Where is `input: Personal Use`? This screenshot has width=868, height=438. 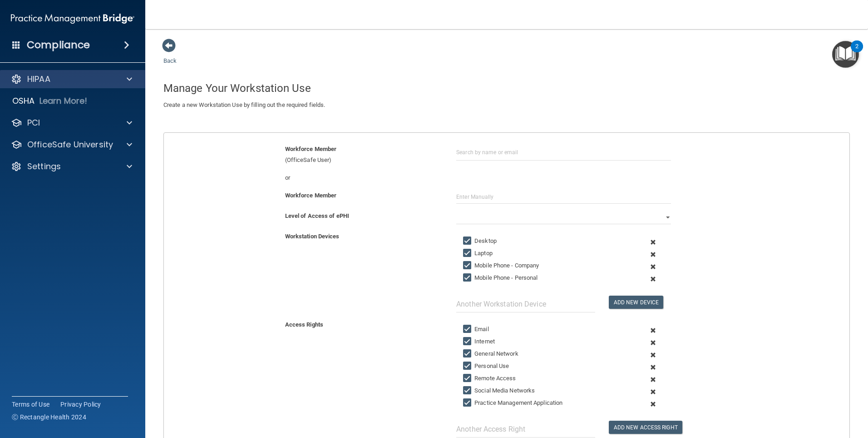
input: Personal Use is located at coordinates (468, 366).